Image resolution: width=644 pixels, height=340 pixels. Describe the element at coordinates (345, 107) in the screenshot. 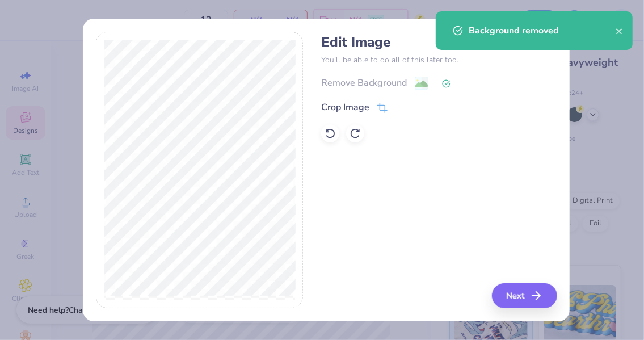

I see `div: Crop Image` at that location.